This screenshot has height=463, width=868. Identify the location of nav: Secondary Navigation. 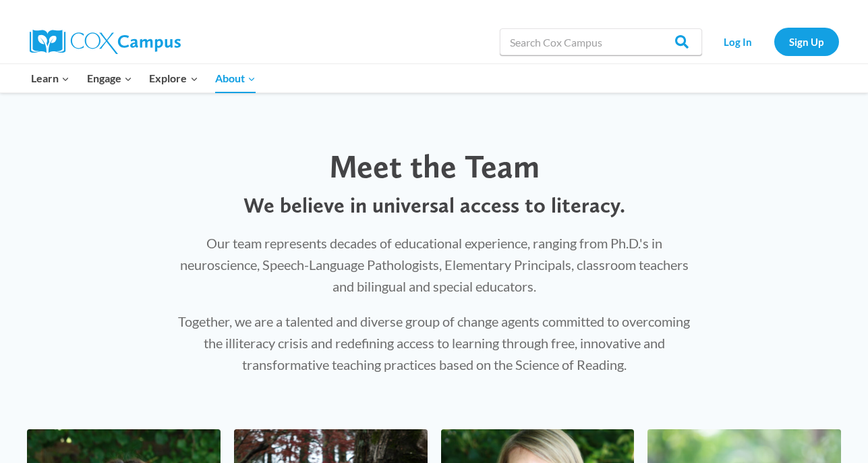
(774, 41).